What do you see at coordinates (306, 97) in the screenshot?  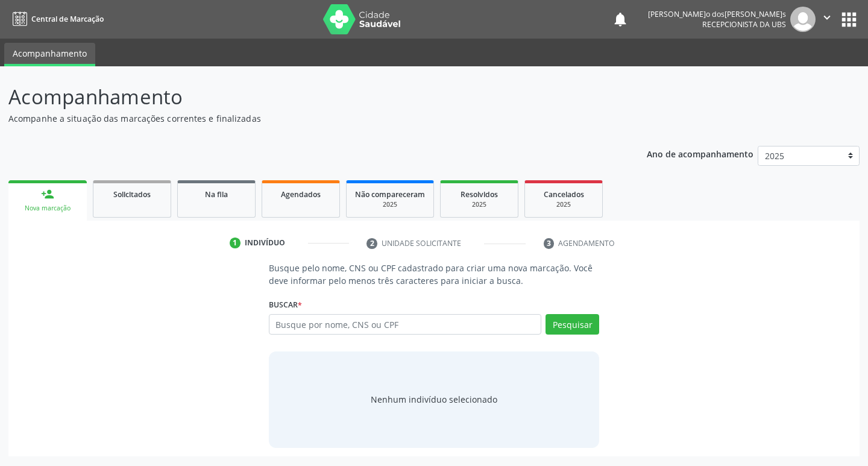 I see `p: Acompanhamento` at bounding box center [306, 97].